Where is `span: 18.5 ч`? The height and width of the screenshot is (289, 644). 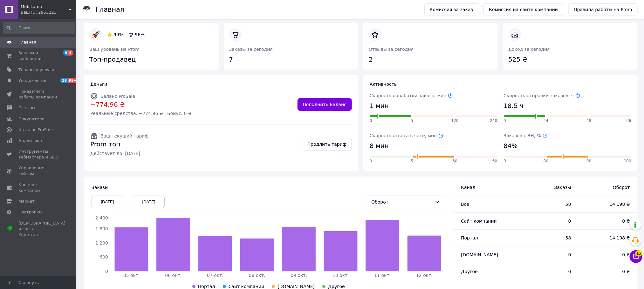 span: 18.5 ч is located at coordinates (514, 106).